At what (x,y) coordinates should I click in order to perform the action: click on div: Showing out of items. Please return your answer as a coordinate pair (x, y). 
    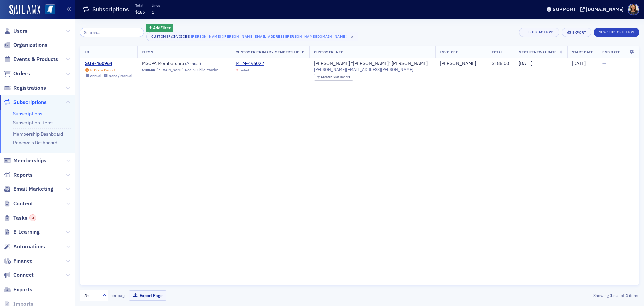
    Looking at the image, I should click on (548, 295).